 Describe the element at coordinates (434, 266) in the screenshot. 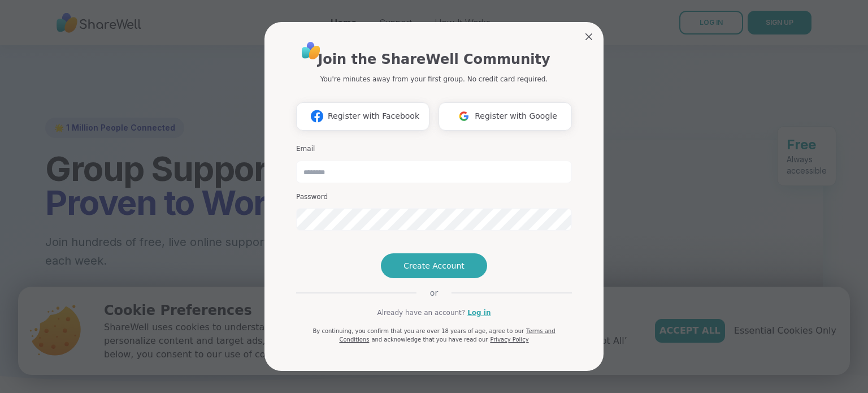

I see `button: Create Account` at that location.